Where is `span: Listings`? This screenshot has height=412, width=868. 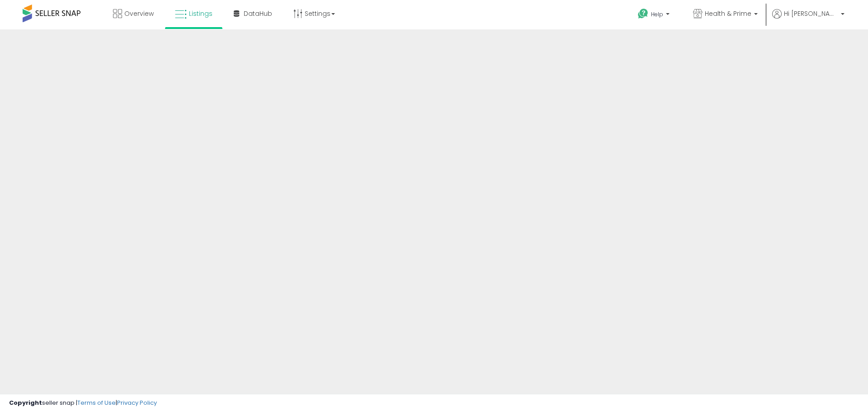
span: Listings is located at coordinates (201, 14).